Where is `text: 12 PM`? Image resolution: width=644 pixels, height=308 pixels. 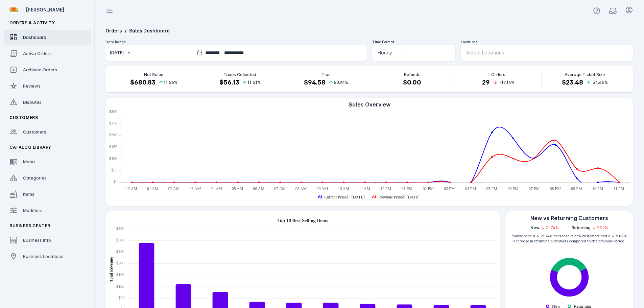
text: 12 PM is located at coordinates (386, 189).